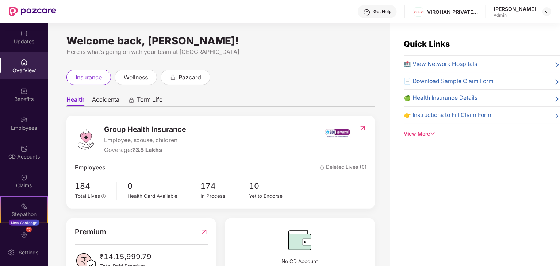  What do you see at coordinates (90, 168) in the screenshot?
I see `span: Employees` at bounding box center [90, 168].